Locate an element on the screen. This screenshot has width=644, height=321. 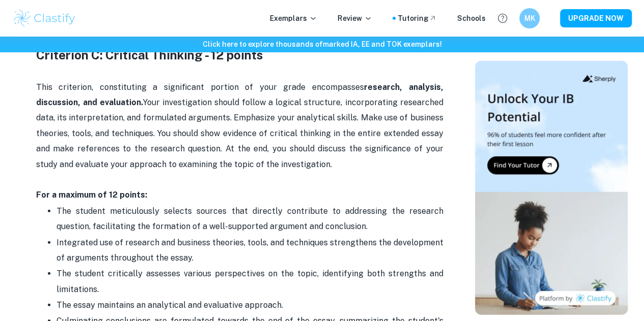
button: UPGRADE NOW is located at coordinates (595, 18).